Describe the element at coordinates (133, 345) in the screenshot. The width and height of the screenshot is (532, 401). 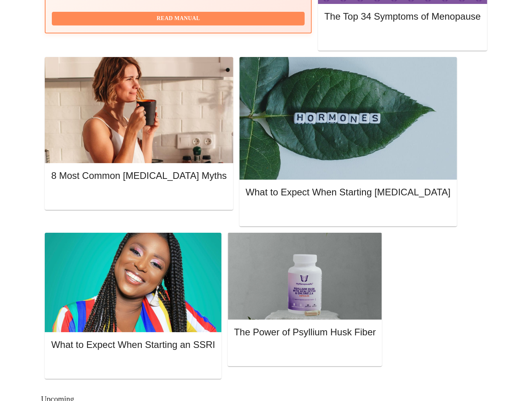
I see `h5: What to Expect When Starting an SSRI` at that location.